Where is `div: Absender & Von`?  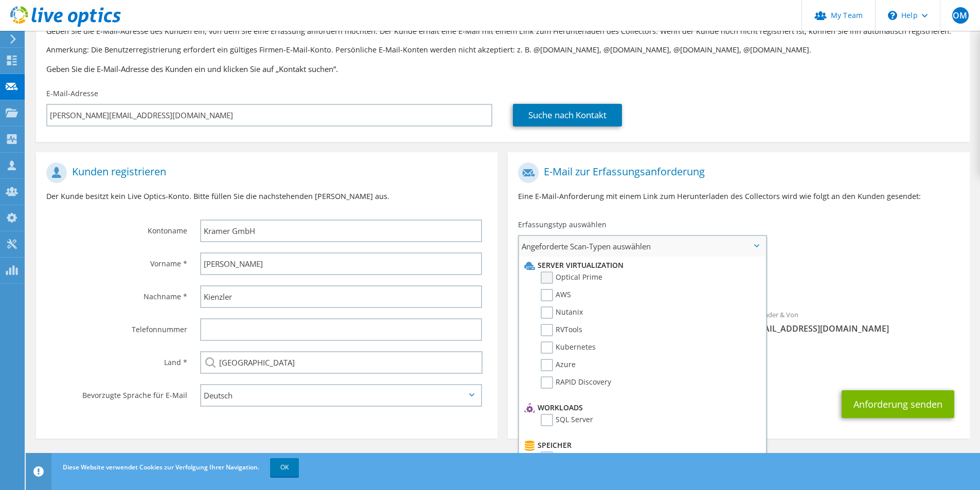
div: Absender & Von is located at coordinates (853, 321).